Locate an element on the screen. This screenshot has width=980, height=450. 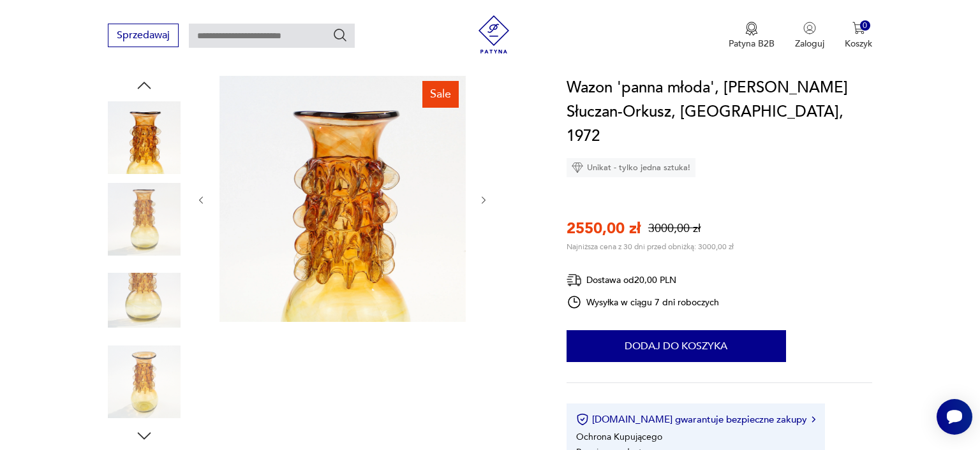
button: Zaloguj is located at coordinates (810, 36).